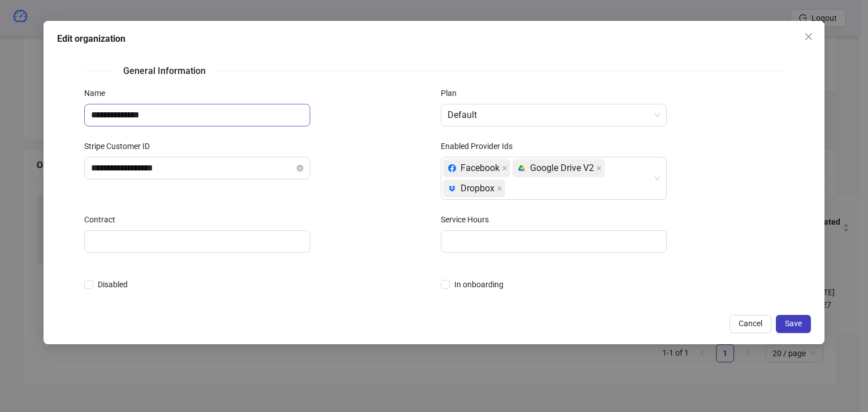 The image size is (868, 412). What do you see at coordinates (480, 147) in the screenshot?
I see `label: Enabled Provider Ids` at bounding box center [480, 147].